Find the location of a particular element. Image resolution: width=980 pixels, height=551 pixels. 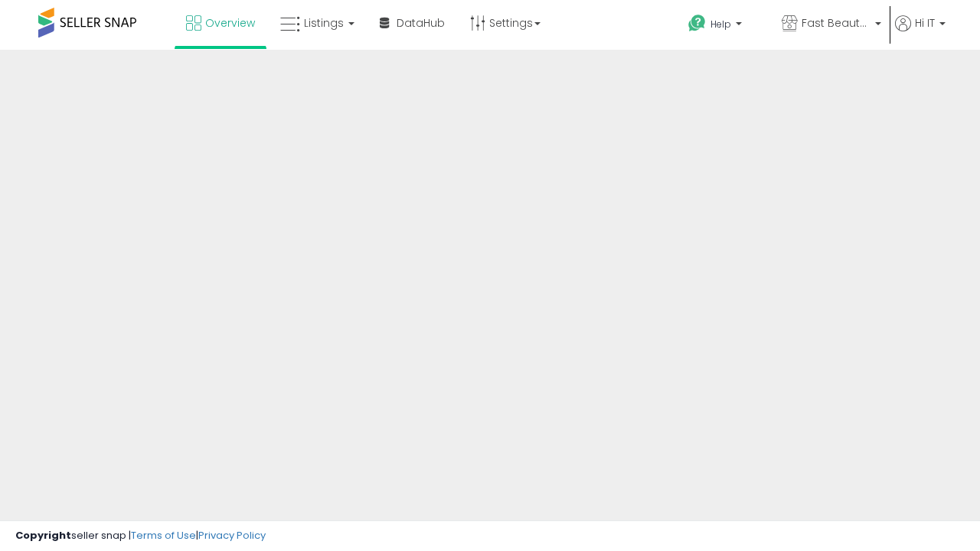

span: Hi IT is located at coordinates (924, 23).